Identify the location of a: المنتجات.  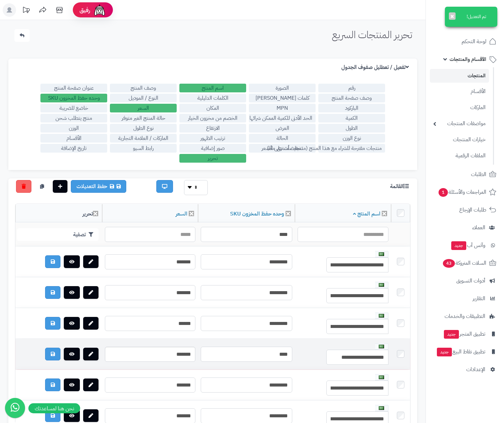
(459, 75).